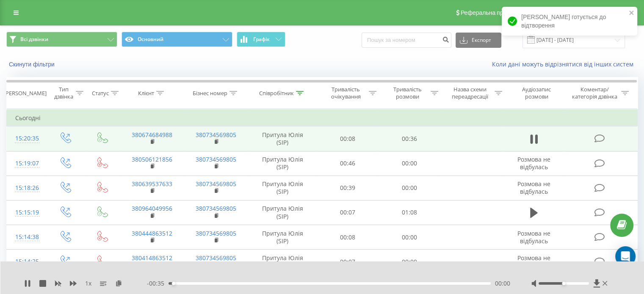 The image size is (644, 294). I want to click on div: Тип дзвінка, so click(63, 93).